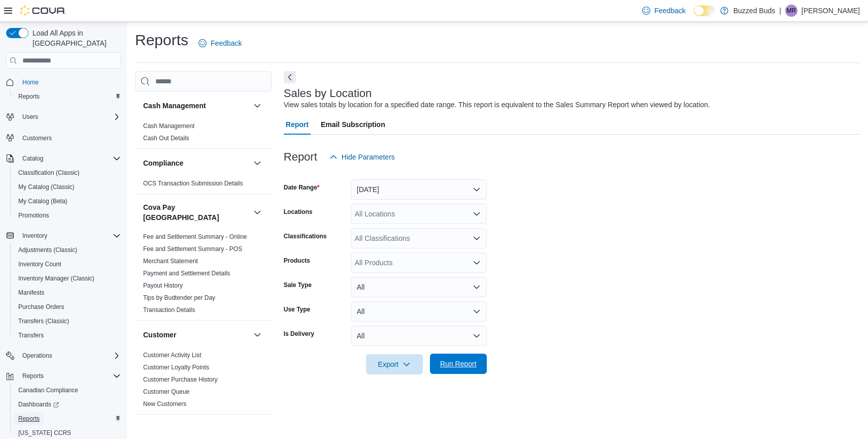  Describe the element at coordinates (299, 334) in the screenshot. I see `label: Is Delivery` at that location.